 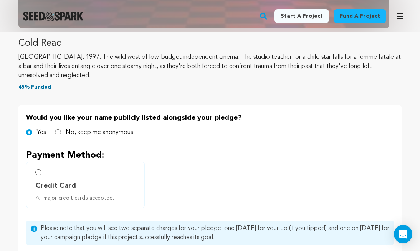 I want to click on a: Start a project, so click(x=301, y=16).